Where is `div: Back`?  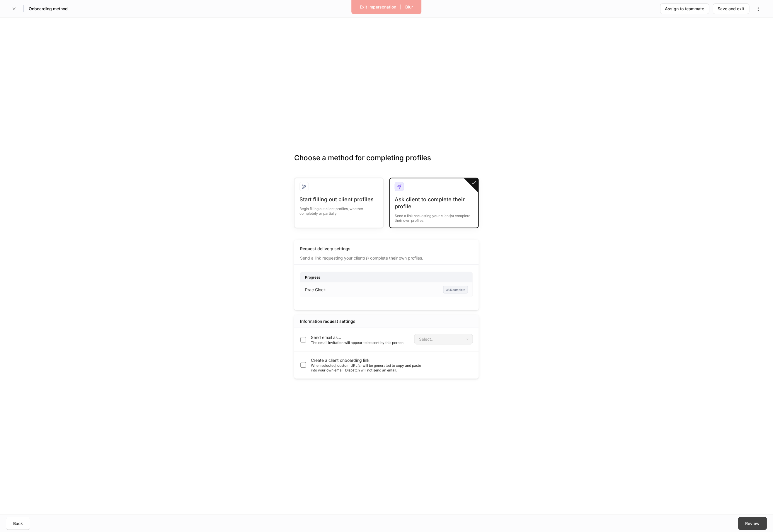 div: Back is located at coordinates (18, 523).